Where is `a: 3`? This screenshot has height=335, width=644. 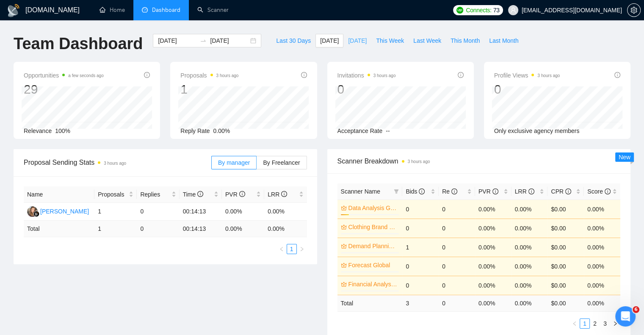
a: 3 is located at coordinates (605, 324).